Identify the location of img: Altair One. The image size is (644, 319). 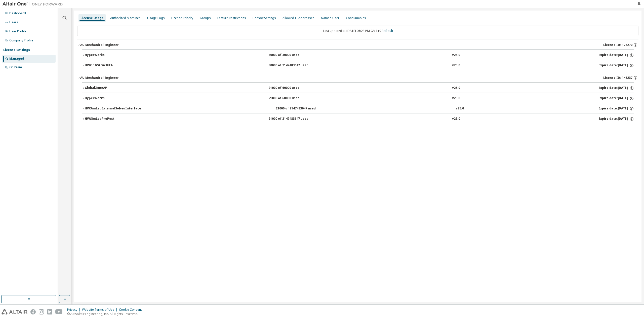
(34, 4).